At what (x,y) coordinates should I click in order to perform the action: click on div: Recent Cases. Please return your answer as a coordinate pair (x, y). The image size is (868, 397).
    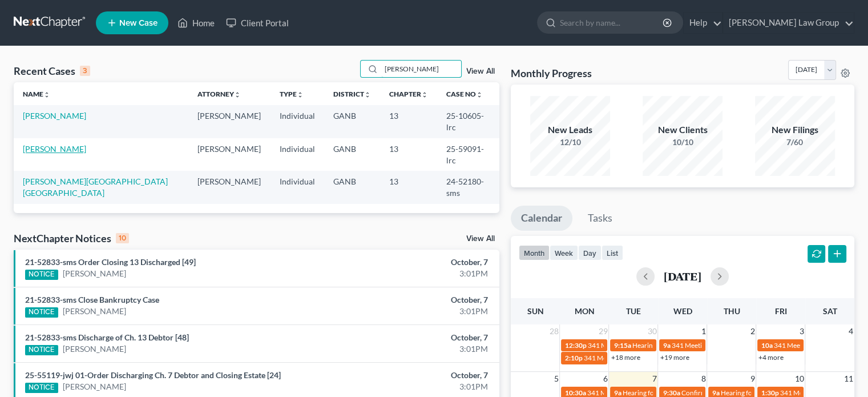
    Looking at the image, I should click on (52, 71).